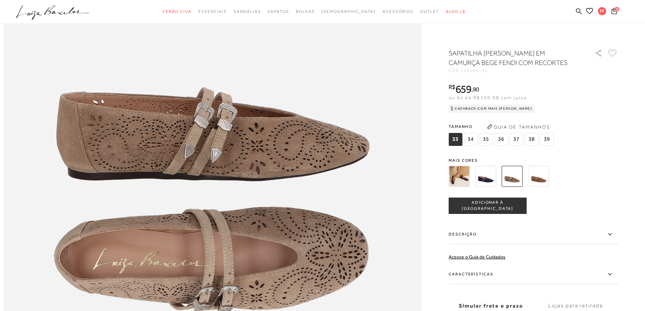 The height and width of the screenshot is (311, 645). Describe the element at coordinates (429, 12) in the screenshot. I see `span: Outlet` at that location.